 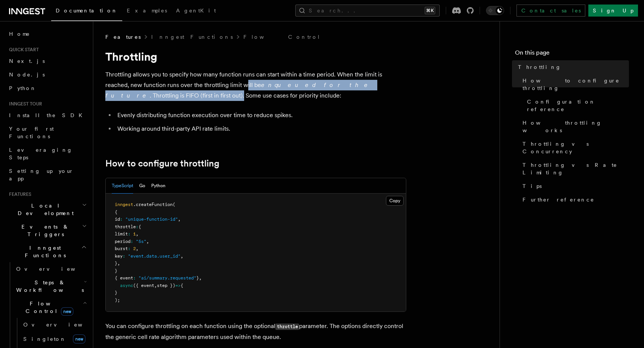 What do you see at coordinates (167, 278) in the screenshot?
I see `span: "ai/summary.requested"` at bounding box center [167, 278].